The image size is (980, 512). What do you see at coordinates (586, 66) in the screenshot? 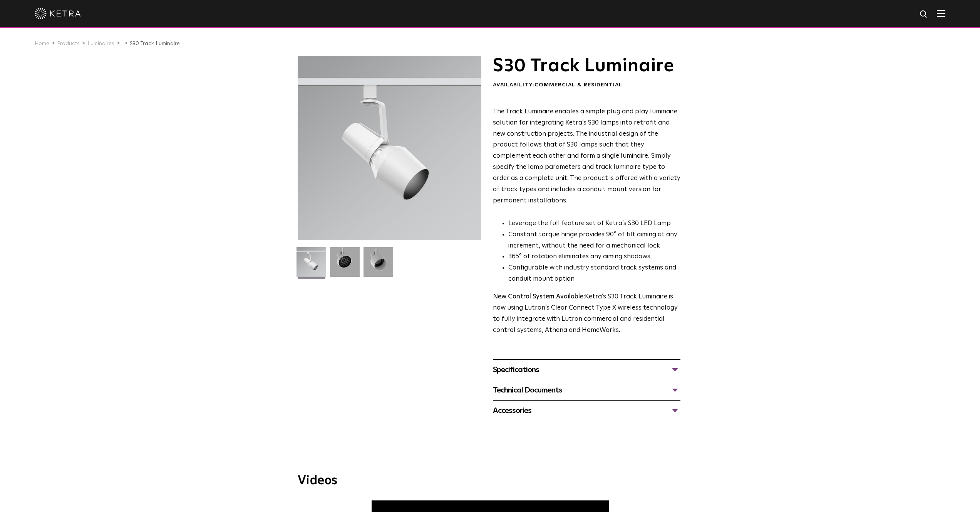
I see `h1: S30 Track Luminaire` at bounding box center [586, 66].